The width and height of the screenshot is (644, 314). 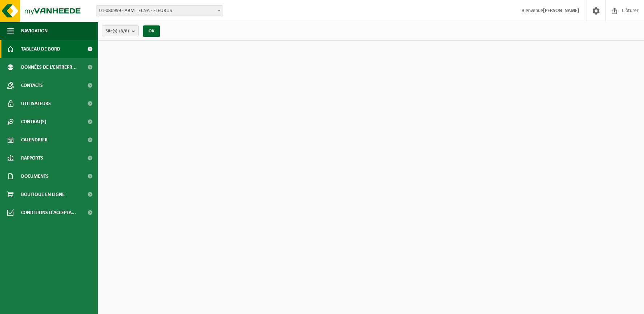 I want to click on span: Données de l'entrepr..., so click(x=49, y=67).